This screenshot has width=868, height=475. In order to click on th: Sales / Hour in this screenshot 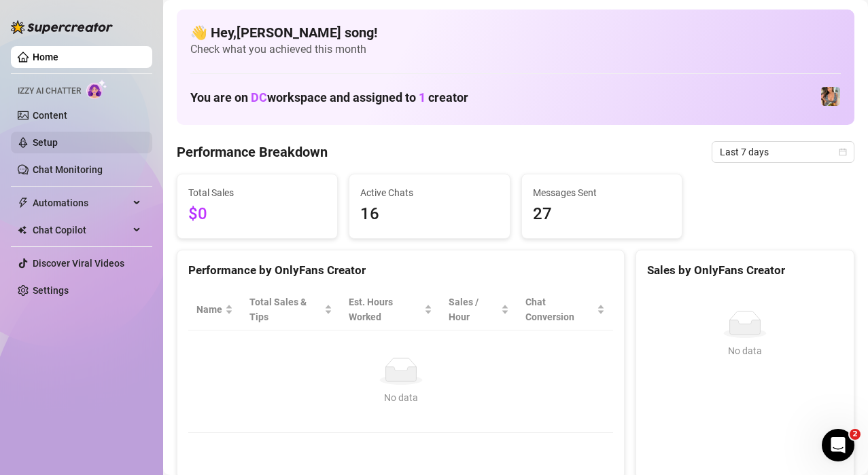, I will do `click(478, 310)`.